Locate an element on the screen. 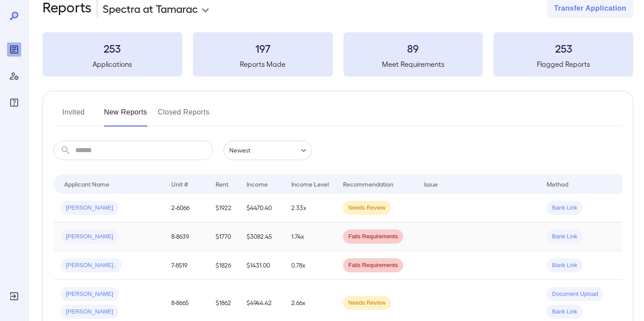  button: Closed Reports is located at coordinates (184, 116).